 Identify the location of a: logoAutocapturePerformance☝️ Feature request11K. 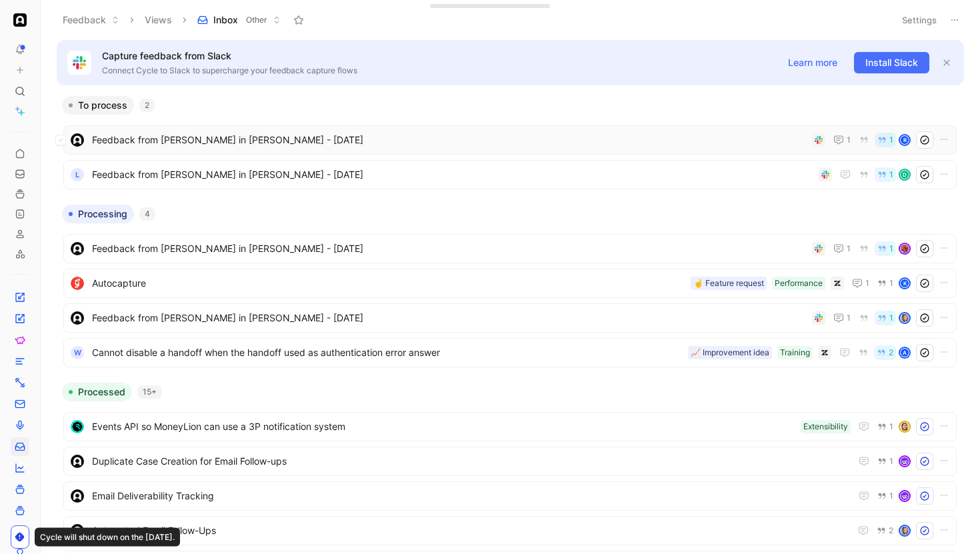
(510, 283).